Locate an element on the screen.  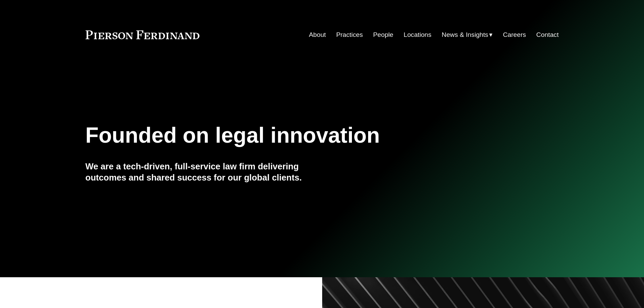
a: Locations is located at coordinates (417, 35).